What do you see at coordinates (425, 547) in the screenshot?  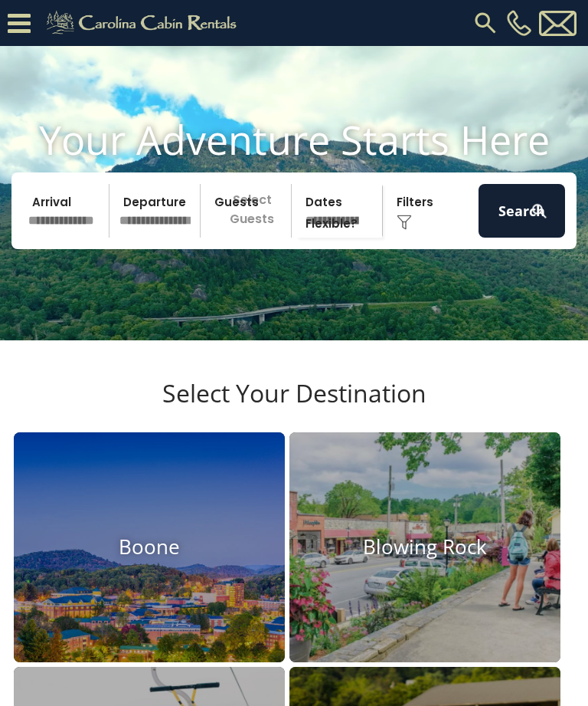 I see `h4: Blowing Rock` at bounding box center [425, 547].